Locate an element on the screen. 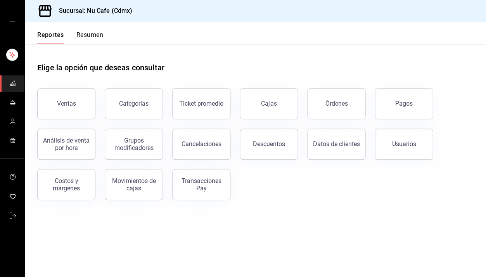  a: Cajas is located at coordinates (269, 104).